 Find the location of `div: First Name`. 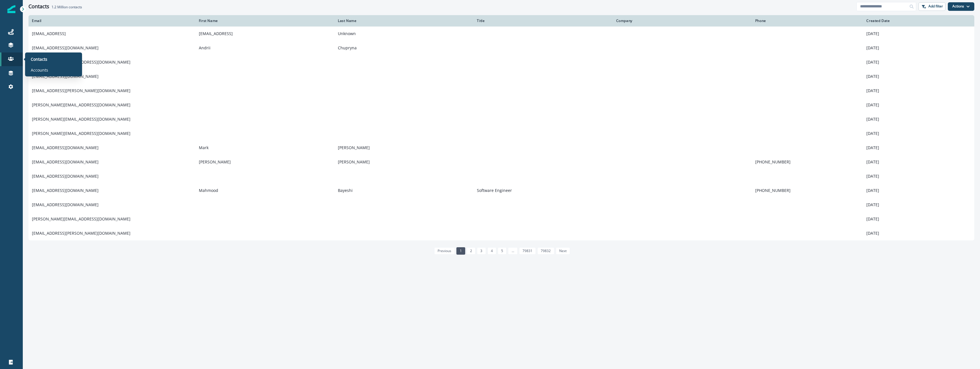

div: First Name is located at coordinates (265, 21).